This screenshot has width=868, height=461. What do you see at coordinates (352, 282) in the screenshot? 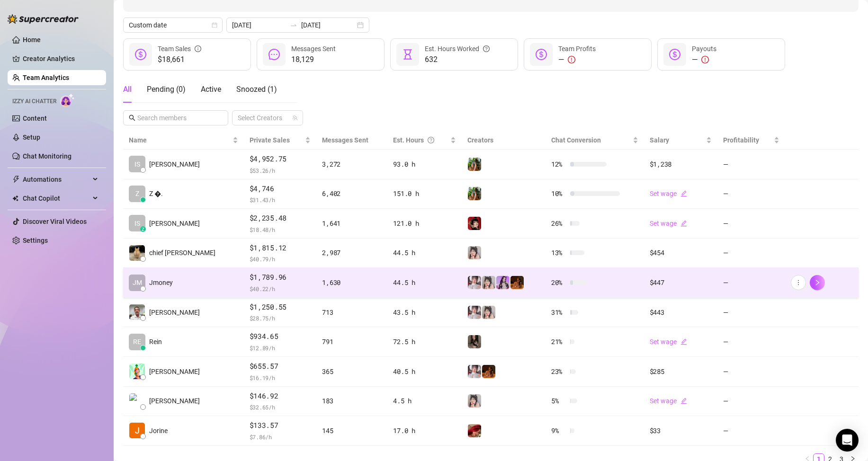
I see `div: 1,630` at bounding box center [352, 282].